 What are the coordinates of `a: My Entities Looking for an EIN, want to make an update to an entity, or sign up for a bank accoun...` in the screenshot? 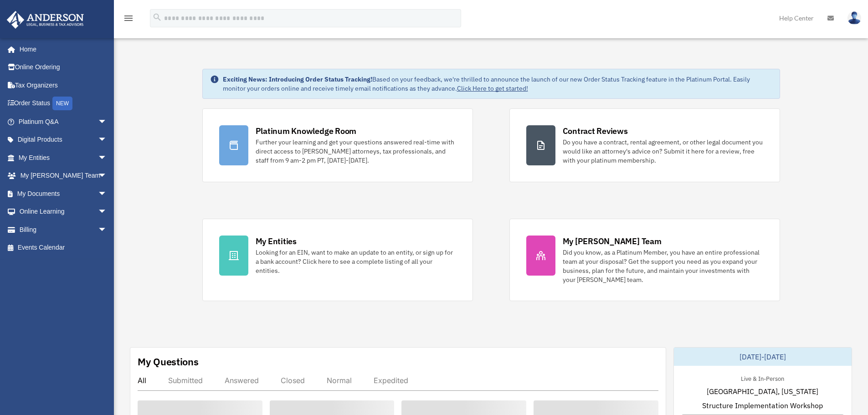 It's located at (338, 260).